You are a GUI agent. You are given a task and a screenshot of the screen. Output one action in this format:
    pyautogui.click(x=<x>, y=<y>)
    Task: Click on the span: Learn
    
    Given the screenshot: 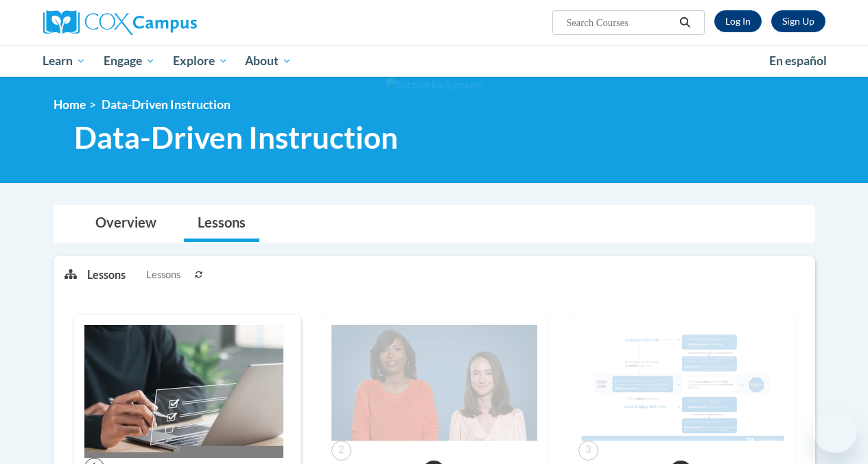 What is the action you would take?
    pyautogui.click(x=64, y=61)
    